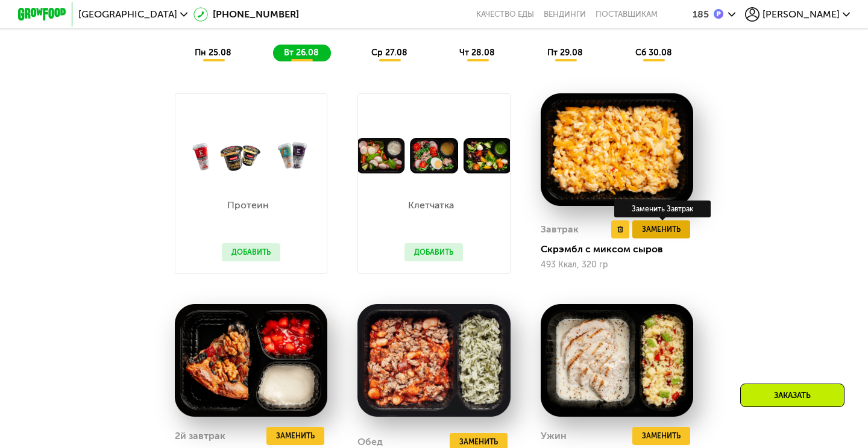 The image size is (868, 448). I want to click on a: Качество еды, so click(505, 14).